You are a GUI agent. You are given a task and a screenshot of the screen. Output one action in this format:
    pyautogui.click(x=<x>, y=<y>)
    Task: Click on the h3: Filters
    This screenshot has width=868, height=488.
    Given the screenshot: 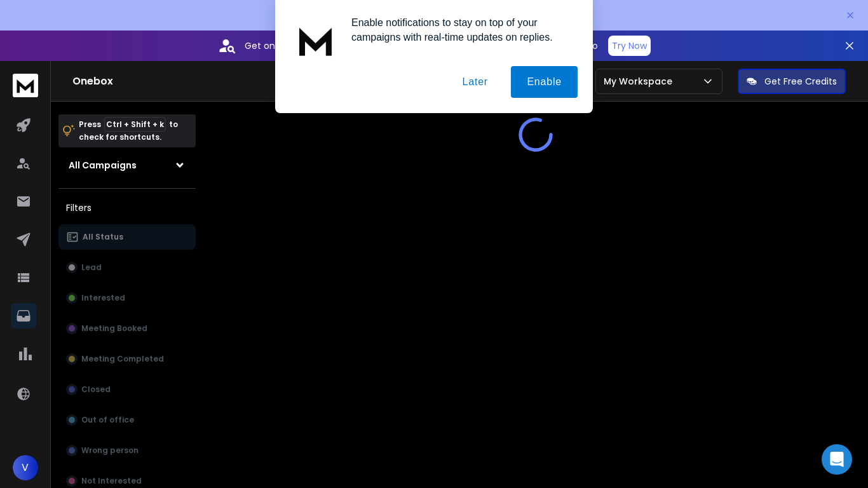 What is the action you would take?
    pyautogui.click(x=127, y=208)
    